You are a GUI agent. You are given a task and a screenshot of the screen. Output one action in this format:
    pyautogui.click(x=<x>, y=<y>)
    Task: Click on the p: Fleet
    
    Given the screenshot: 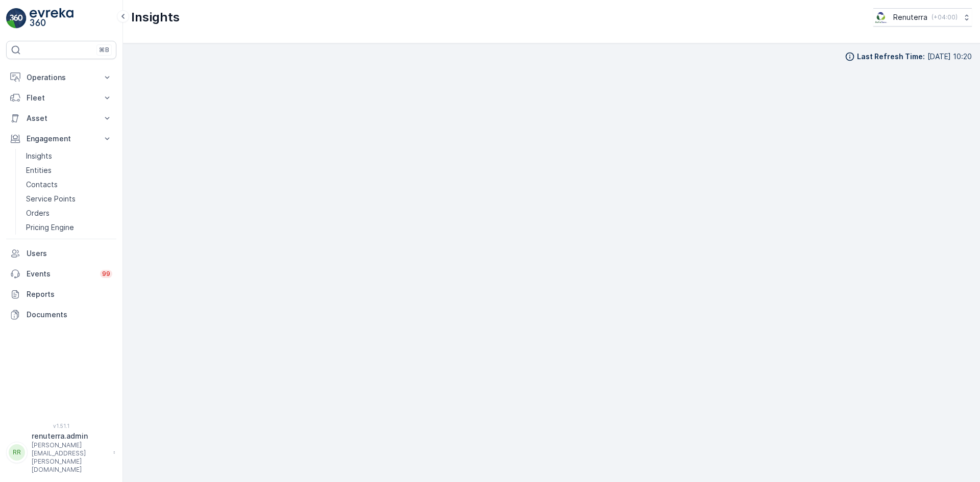 What is the action you would take?
    pyautogui.click(x=62, y=98)
    